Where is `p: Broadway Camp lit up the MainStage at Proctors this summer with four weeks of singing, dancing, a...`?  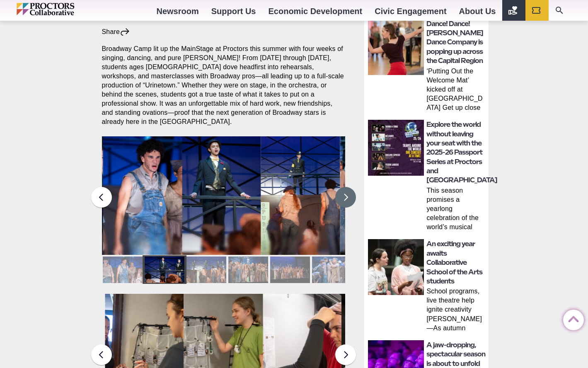
p: Broadway Camp lit up the MainStage at Proctors this summer with four weeks of singing, dancing, a... is located at coordinates (224, 86).